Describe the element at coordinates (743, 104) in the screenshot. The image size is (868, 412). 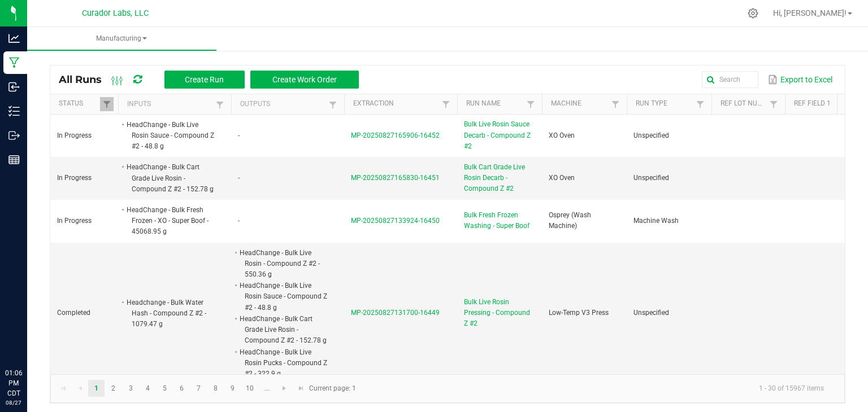
I see `a: Ref Lot NumberSortable` at that location.